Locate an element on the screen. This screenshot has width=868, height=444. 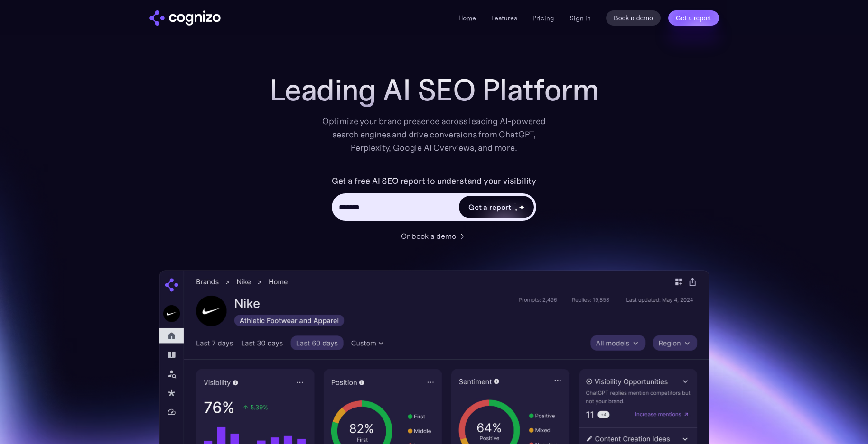
a: Sign in is located at coordinates (580, 18).